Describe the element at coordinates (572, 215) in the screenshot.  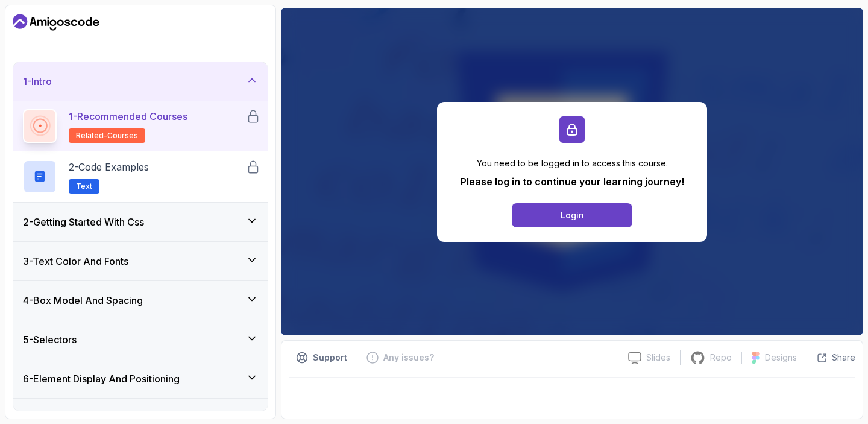
I see `a: Login` at that location.